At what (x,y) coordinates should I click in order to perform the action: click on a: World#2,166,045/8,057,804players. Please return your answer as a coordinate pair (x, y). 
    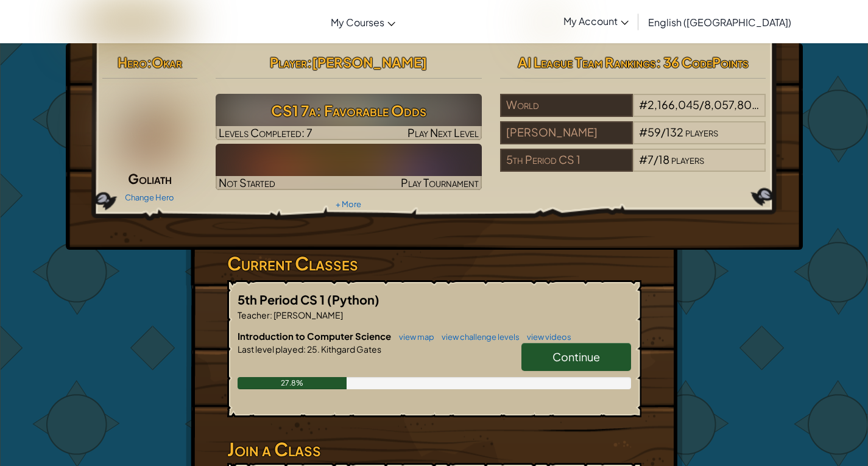
    Looking at the image, I should click on (633, 112).